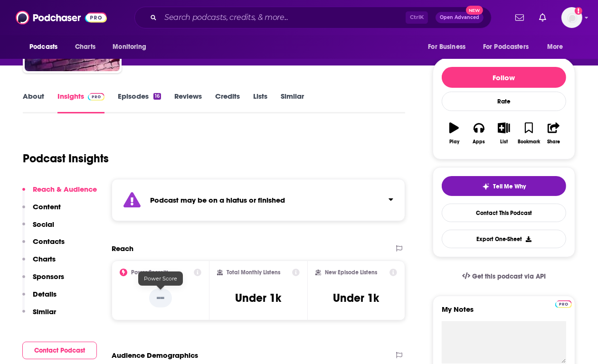  I want to click on span: Podcasts, so click(43, 47).